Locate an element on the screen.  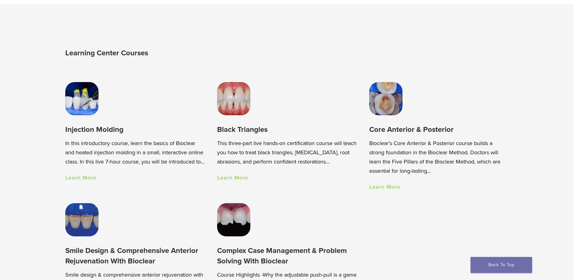
h3: Complex Case Management & Problem Solving With Bioclear is located at coordinates (287, 256).